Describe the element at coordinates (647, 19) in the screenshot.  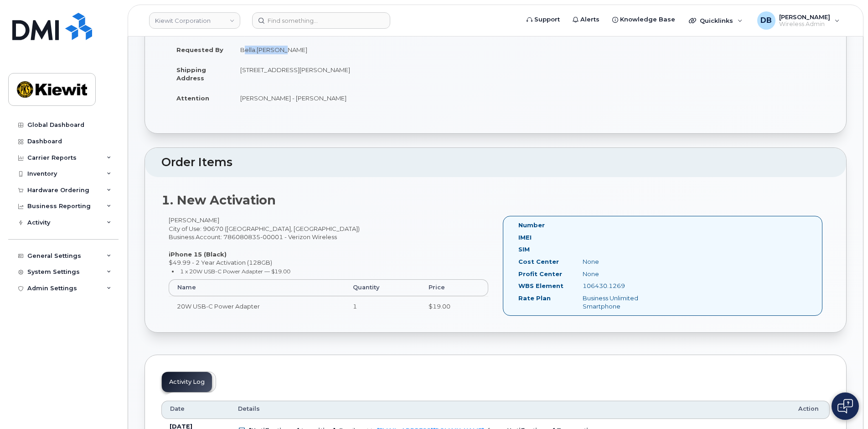
I see `span: Knowledge Base` at that location.